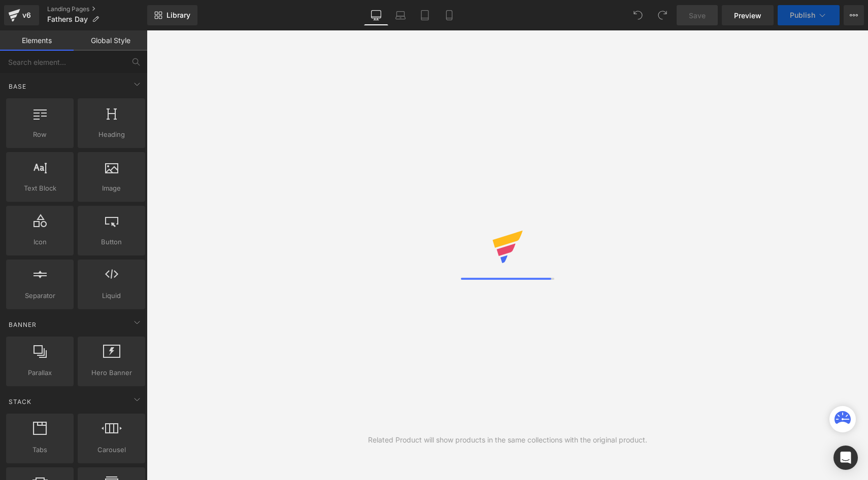 The image size is (868, 480). What do you see at coordinates (449, 15) in the screenshot?
I see `a: Mobile` at bounding box center [449, 15].